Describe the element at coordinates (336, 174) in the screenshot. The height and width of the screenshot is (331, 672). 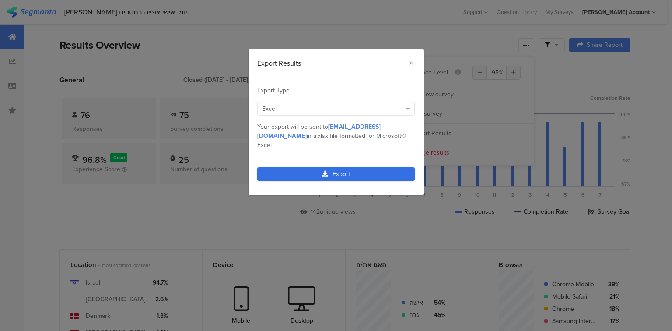
I see `a: Export` at that location.